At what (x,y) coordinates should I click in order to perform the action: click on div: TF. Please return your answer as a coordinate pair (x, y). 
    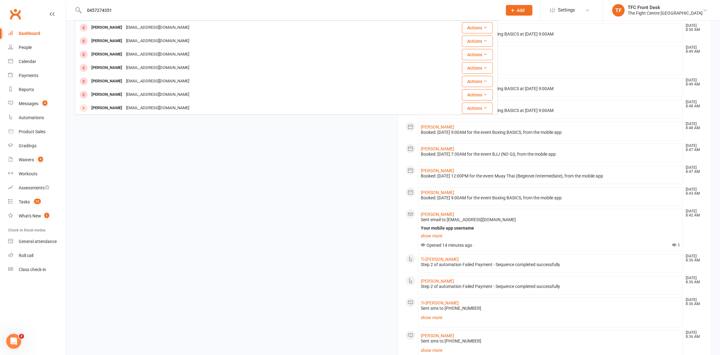
    Looking at the image, I should click on (619, 10).